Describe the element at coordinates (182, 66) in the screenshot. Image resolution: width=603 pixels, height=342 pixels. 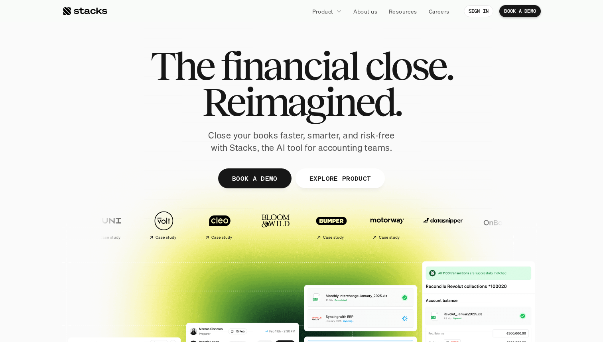
I see `span: The` at that location.